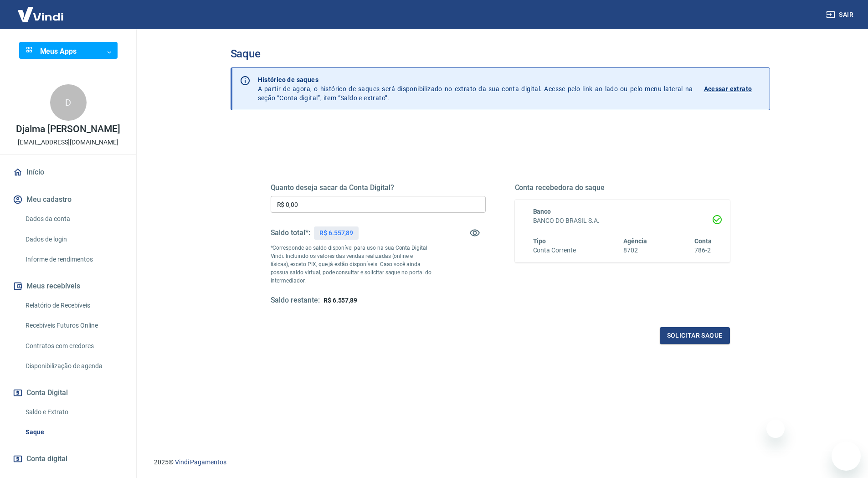  What do you see at coordinates (68, 459) in the screenshot?
I see `a: Conta digital` at bounding box center [68, 459].